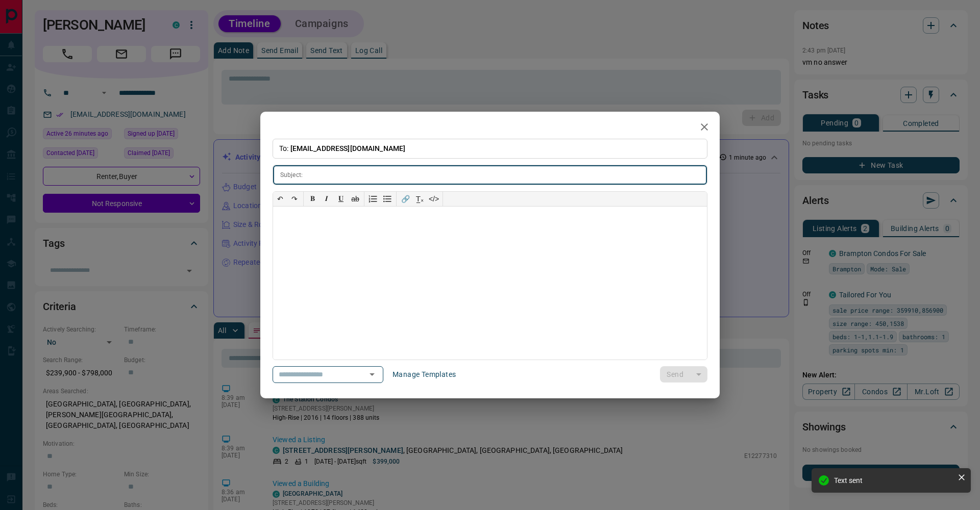  What do you see at coordinates (420, 199) in the screenshot?
I see `button: T̲ₓ` at bounding box center [420, 199].